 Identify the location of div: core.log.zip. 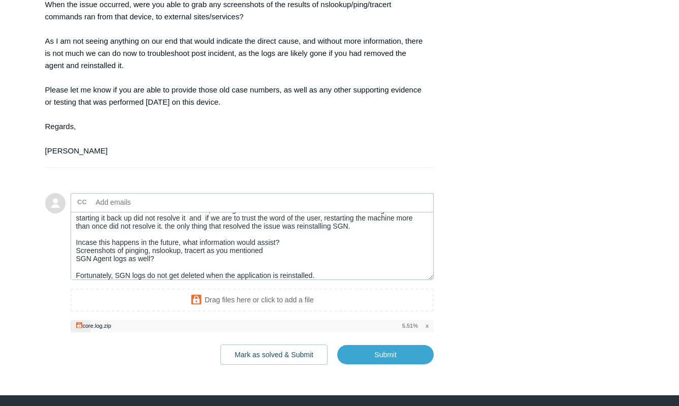
(97, 326).